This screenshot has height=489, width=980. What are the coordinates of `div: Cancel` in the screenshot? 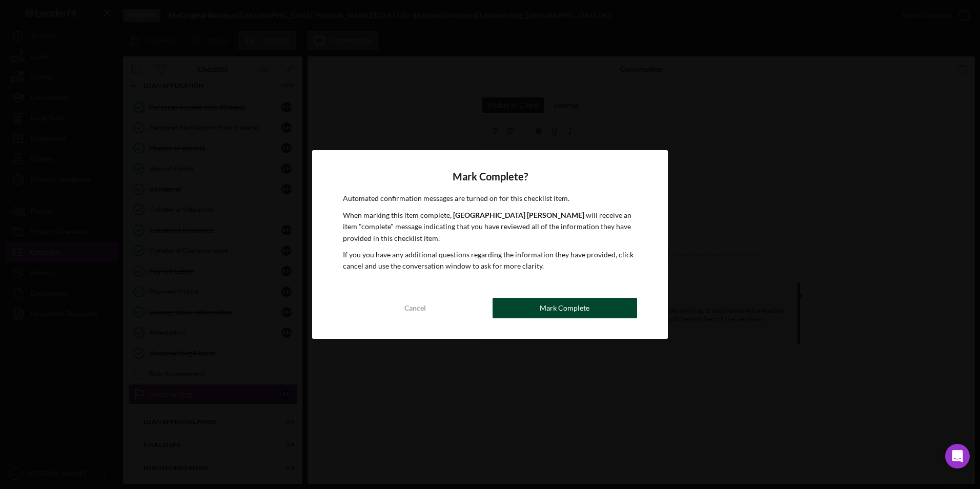 It's located at (416, 308).